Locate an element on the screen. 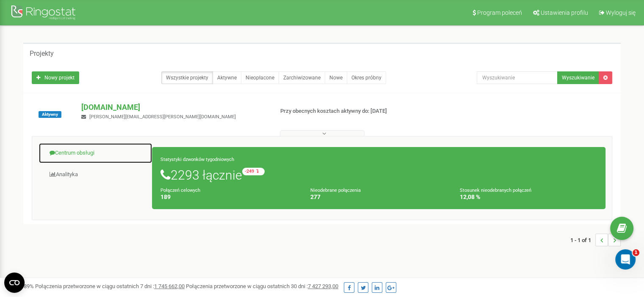 The image size is (644, 297). input: Wyszukiwanie is located at coordinates (517, 78).